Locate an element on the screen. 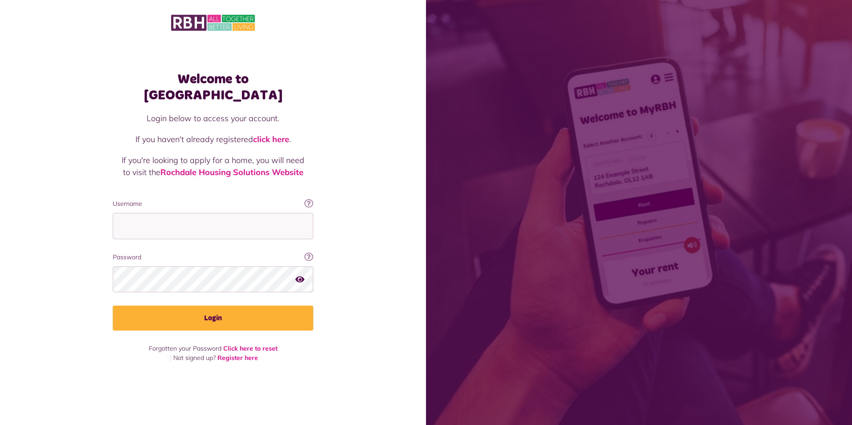  a: Click here to reset is located at coordinates (251, 349).